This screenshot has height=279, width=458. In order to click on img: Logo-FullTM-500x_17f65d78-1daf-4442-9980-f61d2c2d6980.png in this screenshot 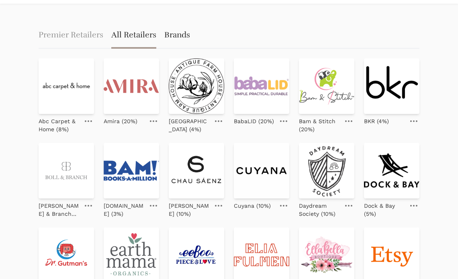, I will do `click(327, 86)`.